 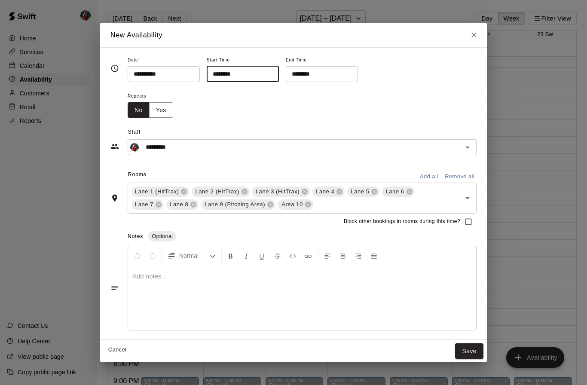 What do you see at coordinates (363, 192) in the screenshot?
I see `div: Lane 5` at bounding box center [363, 192].